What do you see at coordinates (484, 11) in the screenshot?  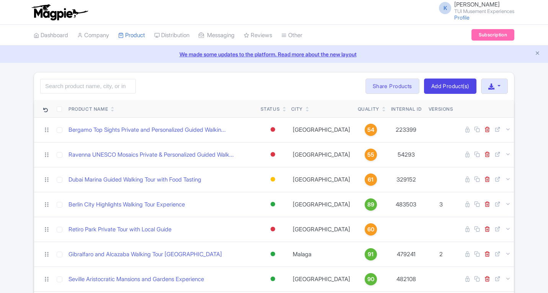 I see `small: TUI Musement Experiences` at bounding box center [484, 11].